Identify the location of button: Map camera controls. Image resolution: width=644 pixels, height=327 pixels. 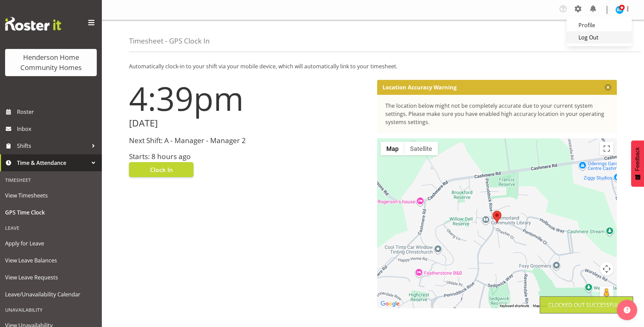
(607, 269).